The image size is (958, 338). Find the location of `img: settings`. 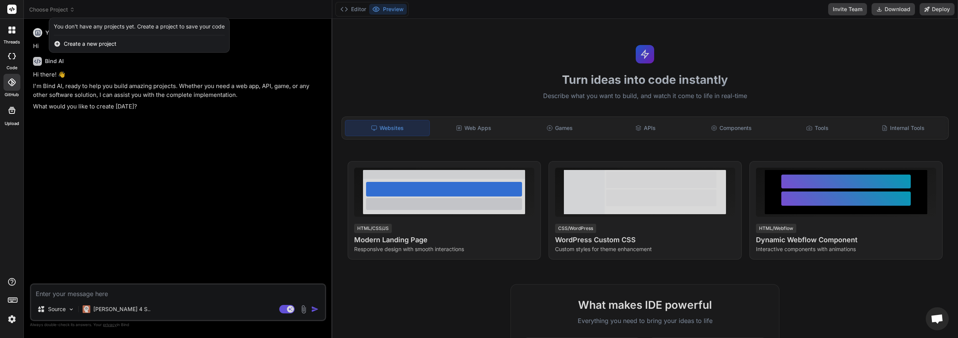

img: settings is located at coordinates (12, 319).